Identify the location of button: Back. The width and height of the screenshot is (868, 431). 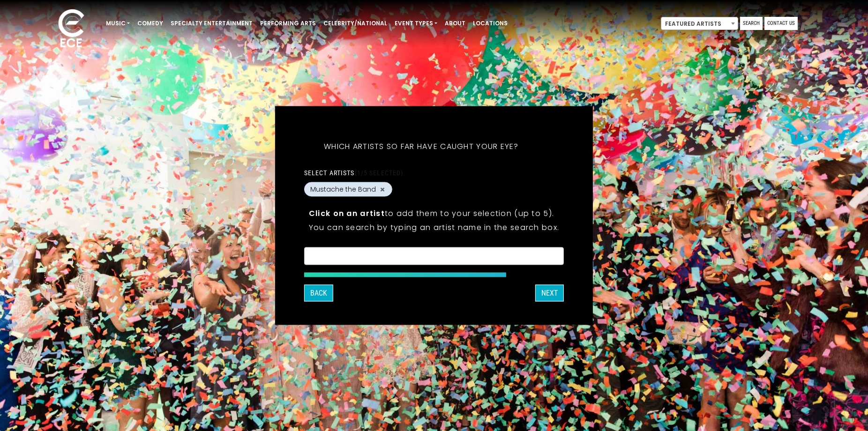
(319, 293).